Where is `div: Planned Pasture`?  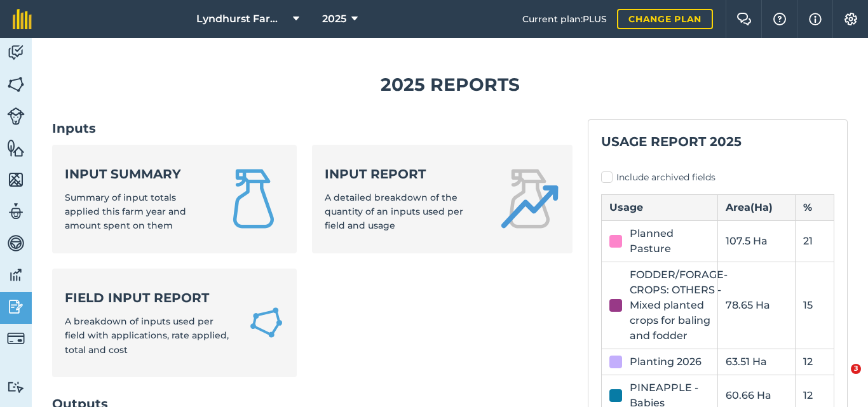 div: Planned Pasture is located at coordinates (670, 242).